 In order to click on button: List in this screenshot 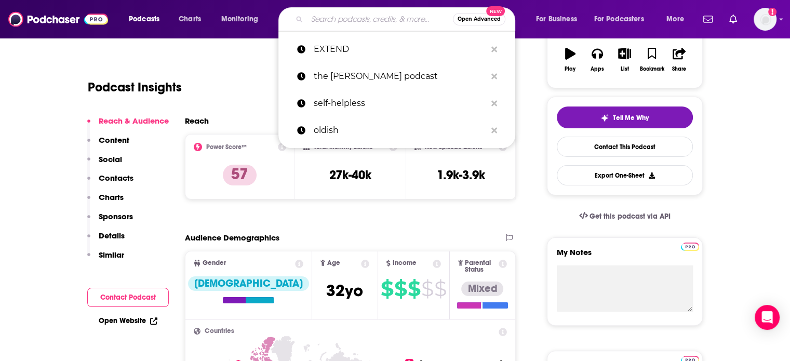, I will do `click(624, 60)`.